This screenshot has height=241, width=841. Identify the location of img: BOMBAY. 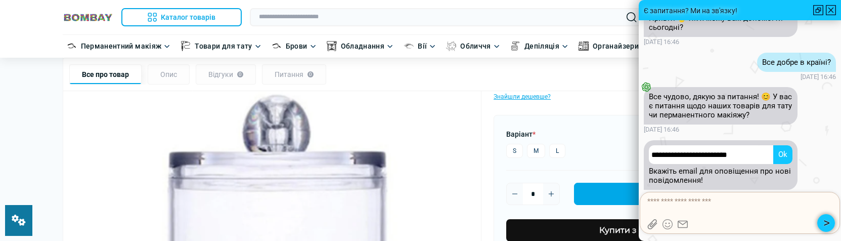
(88, 17).